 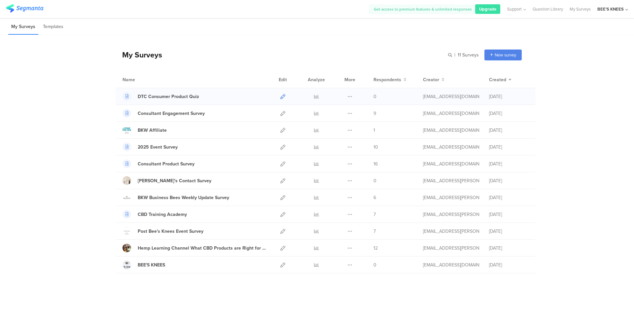 I want to click on a: BKW Affiliate, so click(x=145, y=130).